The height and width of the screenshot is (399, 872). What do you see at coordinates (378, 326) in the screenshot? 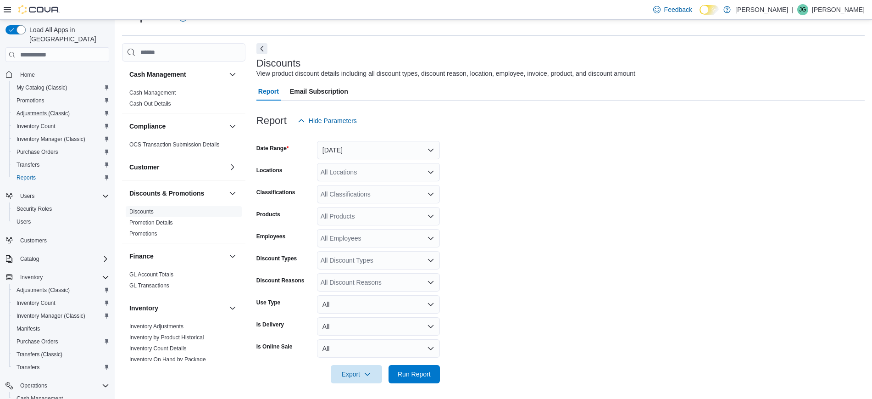
I see `button: All` at bounding box center [378, 326].